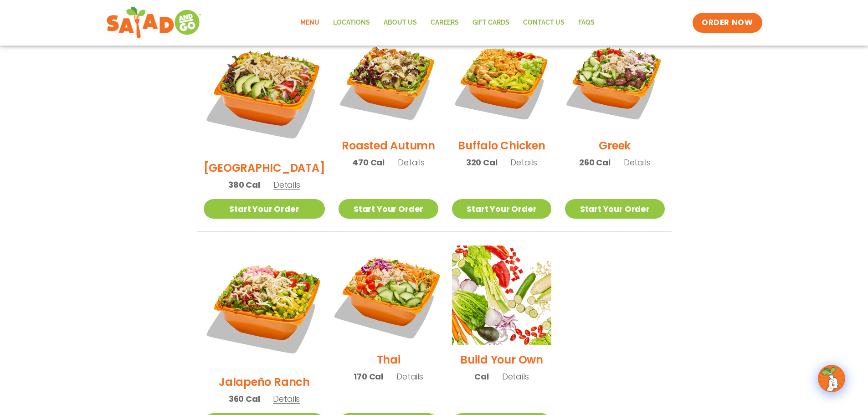 The image size is (868, 415). I want to click on a: Menu, so click(310, 23).